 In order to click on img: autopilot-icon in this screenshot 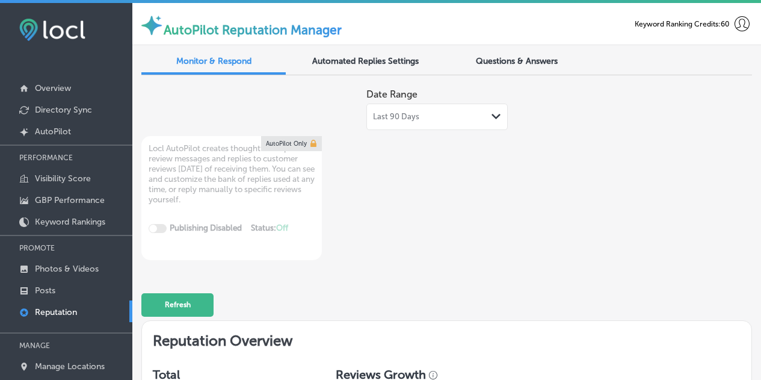, I will do `click(152, 25)`.